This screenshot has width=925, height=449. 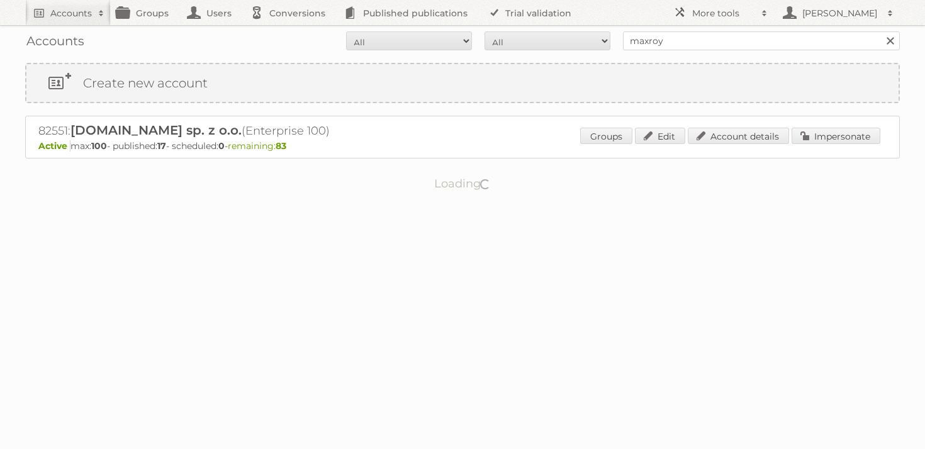 What do you see at coordinates (724, 13) in the screenshot?
I see `h2: More tools` at bounding box center [724, 13].